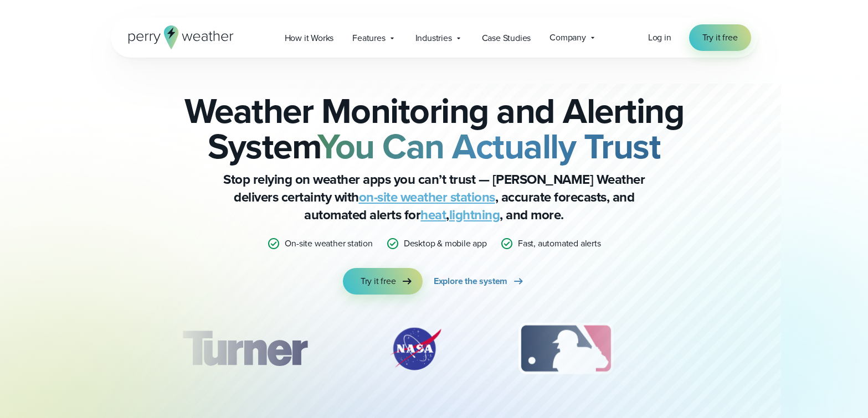 This screenshot has height=418, width=868. I want to click on a: How it Works, so click(310, 38).